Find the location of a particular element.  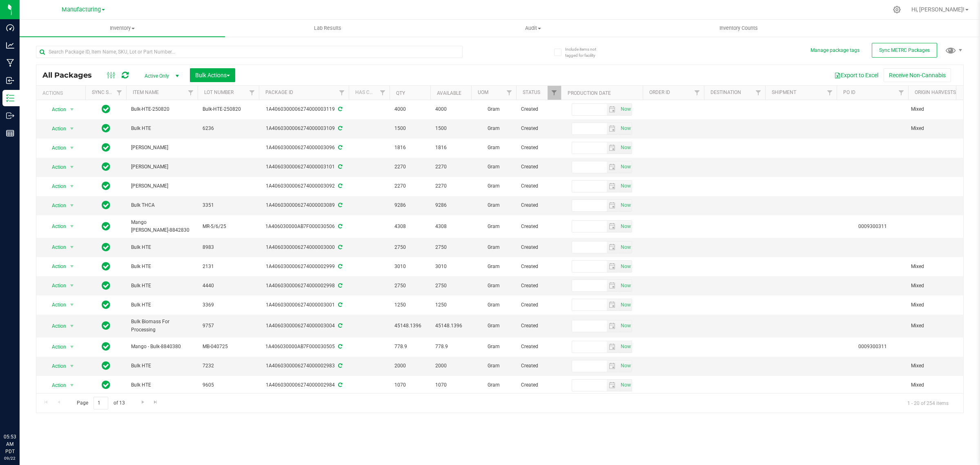

span: All Packages is located at coordinates (71, 75).